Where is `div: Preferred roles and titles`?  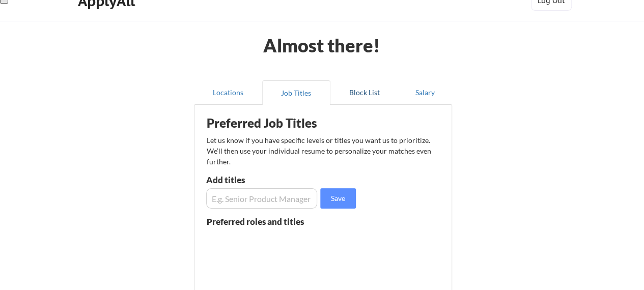
div: Preferred roles and titles is located at coordinates (261, 221).